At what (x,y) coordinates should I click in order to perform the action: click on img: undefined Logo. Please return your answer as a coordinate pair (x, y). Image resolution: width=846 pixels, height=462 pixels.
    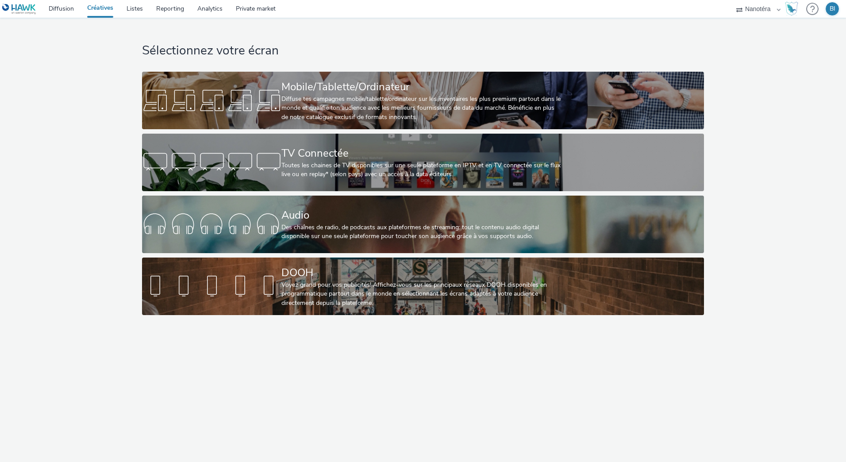
    Looking at the image, I should click on (19, 9).